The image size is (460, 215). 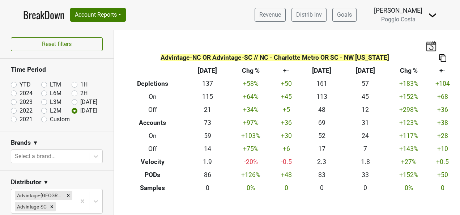 What do you see at coordinates (251, 84) in the screenshot?
I see `td: +58 %` at bounding box center [251, 84].